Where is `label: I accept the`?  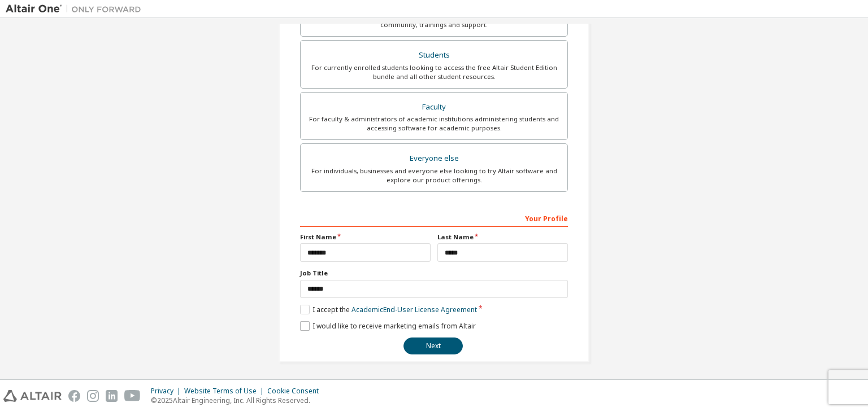
label: I accept the is located at coordinates (388, 310).